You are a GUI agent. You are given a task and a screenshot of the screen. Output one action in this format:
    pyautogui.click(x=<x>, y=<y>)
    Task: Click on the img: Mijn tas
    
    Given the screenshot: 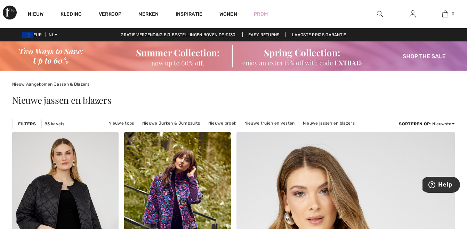 What is the action you would take?
    pyautogui.click(x=445, y=14)
    